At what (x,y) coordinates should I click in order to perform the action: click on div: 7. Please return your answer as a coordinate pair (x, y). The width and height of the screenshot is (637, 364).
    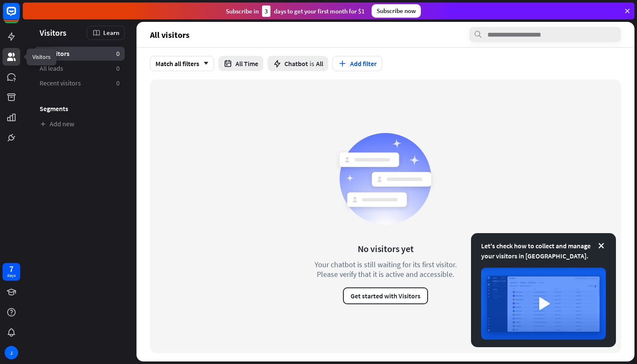
    Looking at the image, I should click on (11, 269).